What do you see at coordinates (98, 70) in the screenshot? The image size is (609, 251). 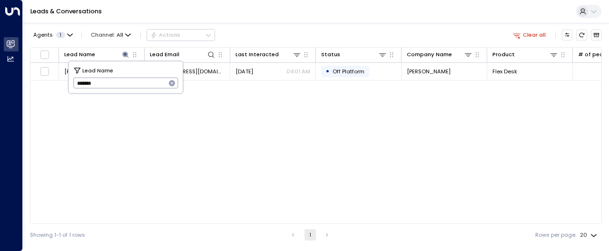 I see `span: Lead Name` at bounding box center [98, 70].